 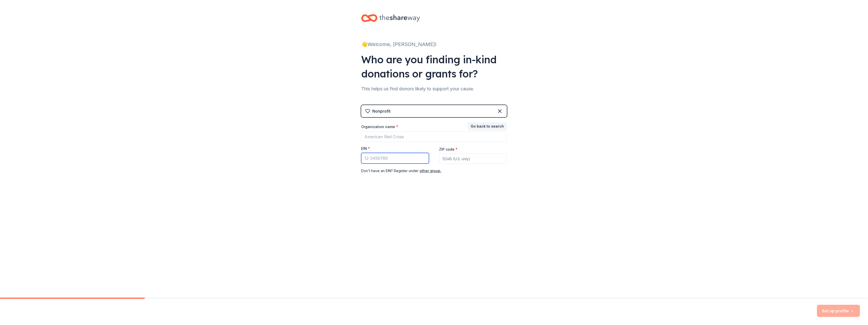 What do you see at coordinates (395, 158) in the screenshot?
I see `input: 12-3456789` at bounding box center [395, 158].